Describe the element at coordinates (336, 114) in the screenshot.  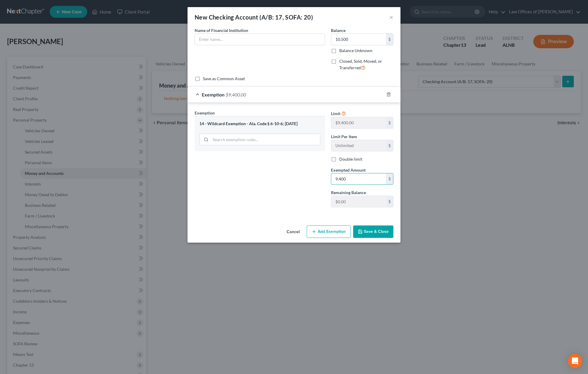
I see `span: Limit` at that location.